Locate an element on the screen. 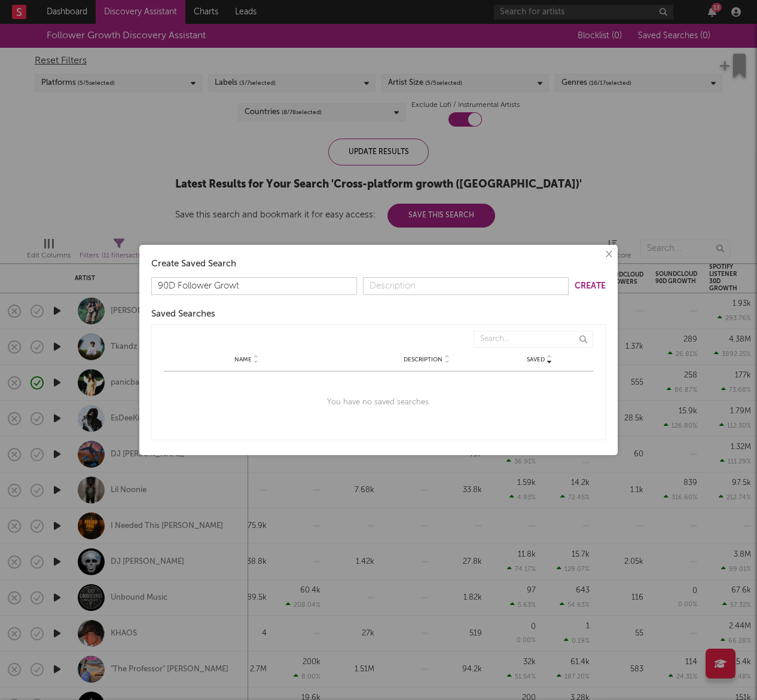 This screenshot has width=757, height=700. span: Description is located at coordinates (422, 360).